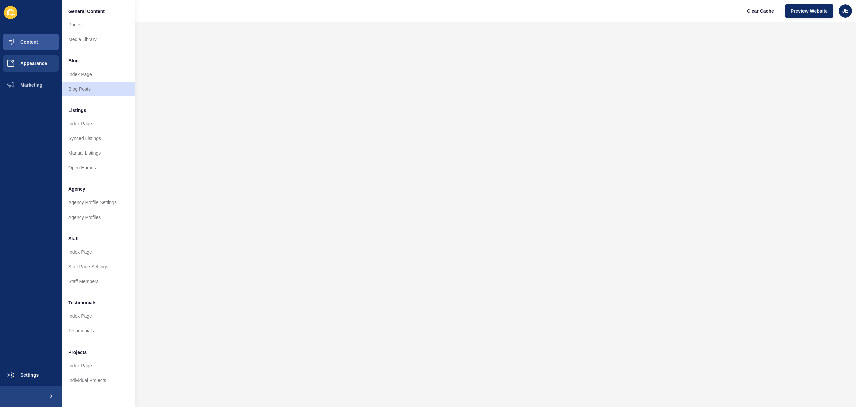  What do you see at coordinates (73, 61) in the screenshot?
I see `span: Blog` at bounding box center [73, 61].